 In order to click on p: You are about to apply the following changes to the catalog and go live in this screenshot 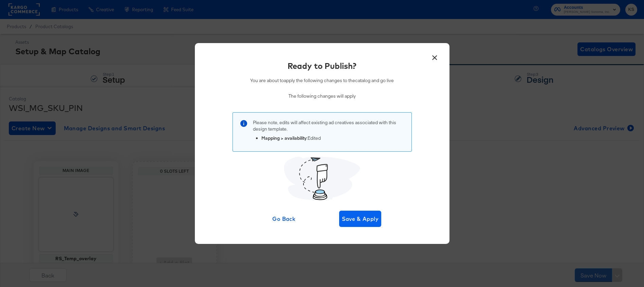, I will do `click(322, 80)`.